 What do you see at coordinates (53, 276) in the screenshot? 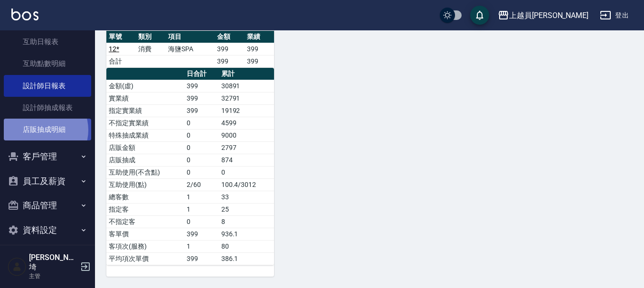
I see `p: 主管` at bounding box center [53, 276].